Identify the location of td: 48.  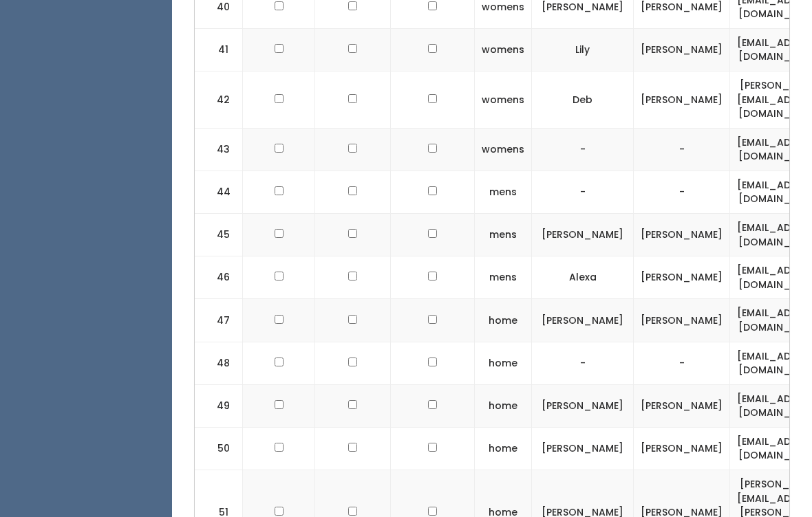
(219, 364).